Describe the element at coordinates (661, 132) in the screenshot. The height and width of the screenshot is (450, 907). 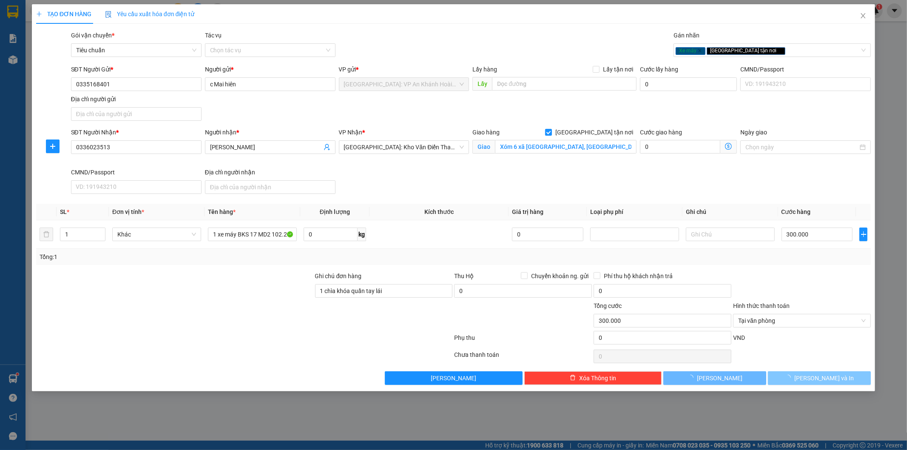
I see `label: Cước giao hàng` at that location.